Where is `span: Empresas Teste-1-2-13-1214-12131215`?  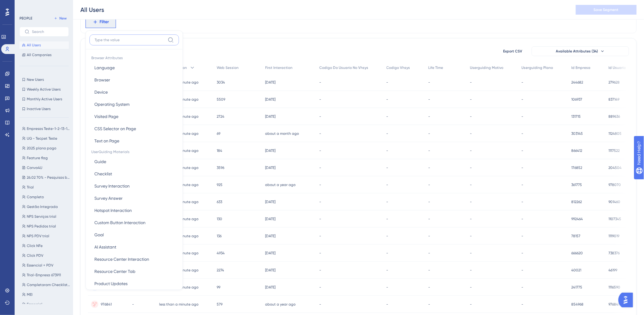
span: Empresas Teste-1-2-13-1214-12131215 is located at coordinates (48, 129).